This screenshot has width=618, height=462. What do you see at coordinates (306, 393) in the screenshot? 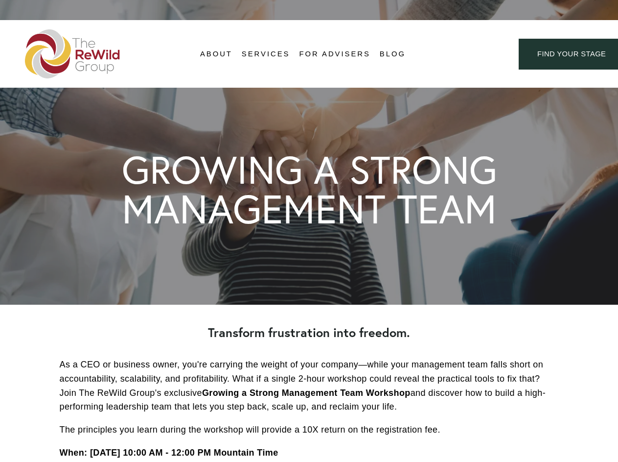
I see `strong: Growing a Strong Management Team Workshop` at bounding box center [306, 393].